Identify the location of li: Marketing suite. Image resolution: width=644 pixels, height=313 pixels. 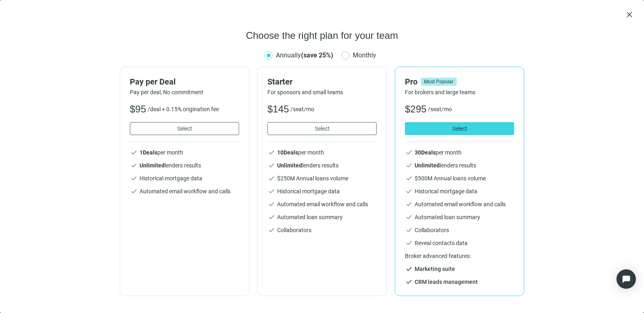
(459, 269).